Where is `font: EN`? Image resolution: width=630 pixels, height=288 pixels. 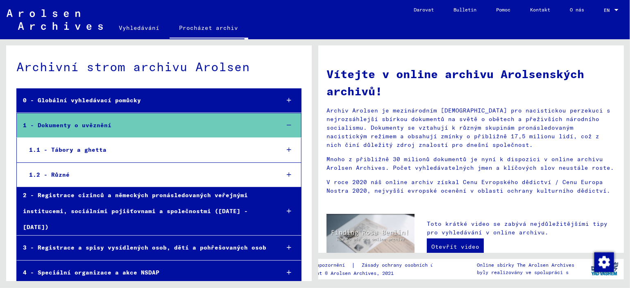 font: EN is located at coordinates (606, 10).